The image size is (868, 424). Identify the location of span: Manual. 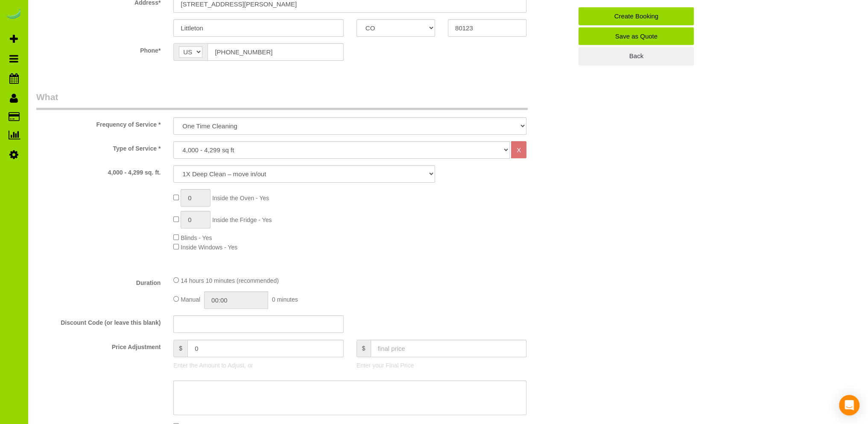
(190, 299).